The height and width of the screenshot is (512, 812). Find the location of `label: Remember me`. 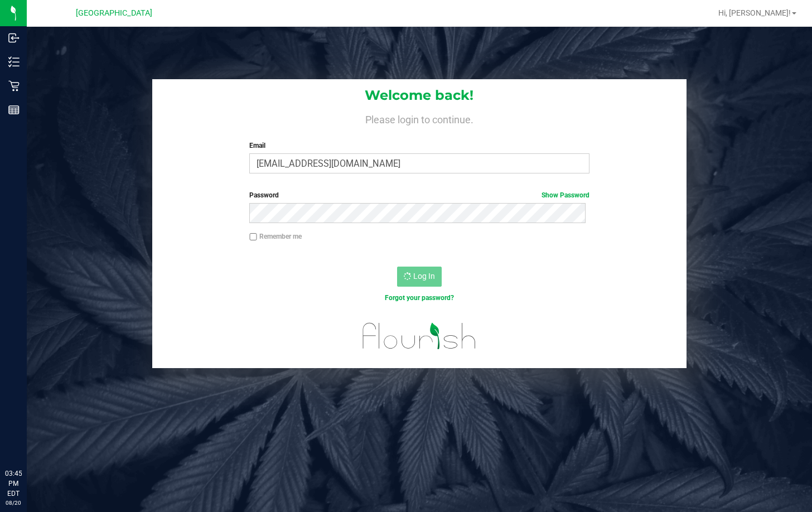

label: Remember me is located at coordinates (276, 236).